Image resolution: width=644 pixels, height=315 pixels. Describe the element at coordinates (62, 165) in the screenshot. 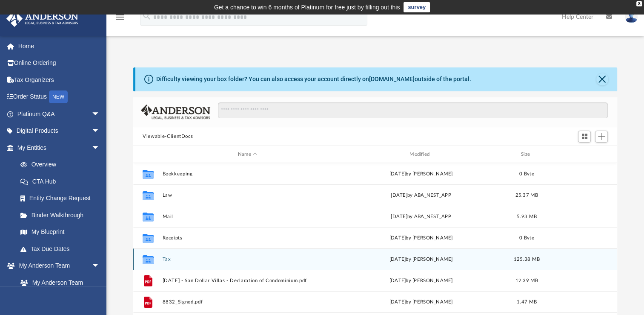

I see `a: Overview` at that location.